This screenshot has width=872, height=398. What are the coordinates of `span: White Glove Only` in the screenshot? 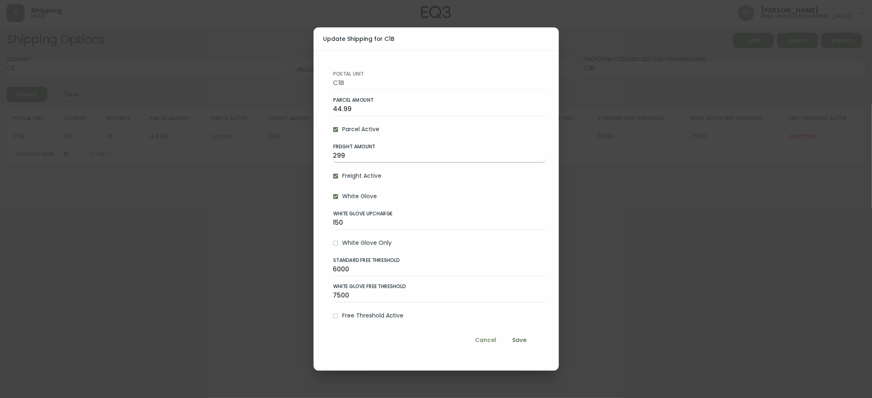 It's located at (367, 243).